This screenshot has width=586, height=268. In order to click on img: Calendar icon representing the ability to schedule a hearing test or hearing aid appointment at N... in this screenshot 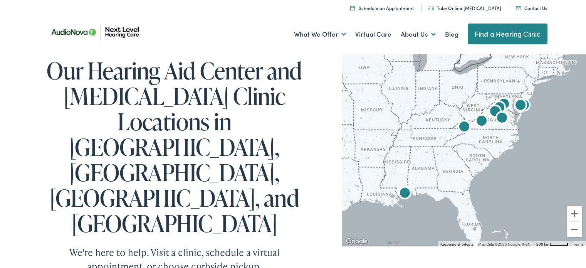, I will do `click(353, 8)`.